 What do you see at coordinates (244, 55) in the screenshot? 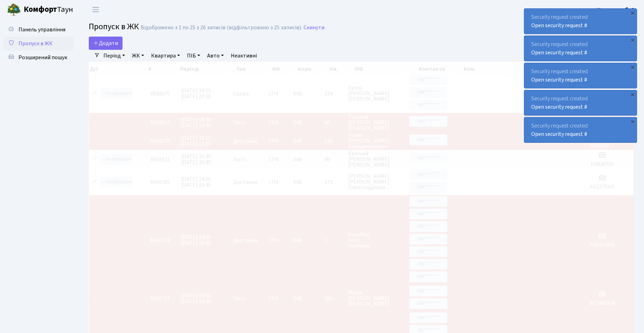
I see `a: Неактивні` at bounding box center [244, 55].